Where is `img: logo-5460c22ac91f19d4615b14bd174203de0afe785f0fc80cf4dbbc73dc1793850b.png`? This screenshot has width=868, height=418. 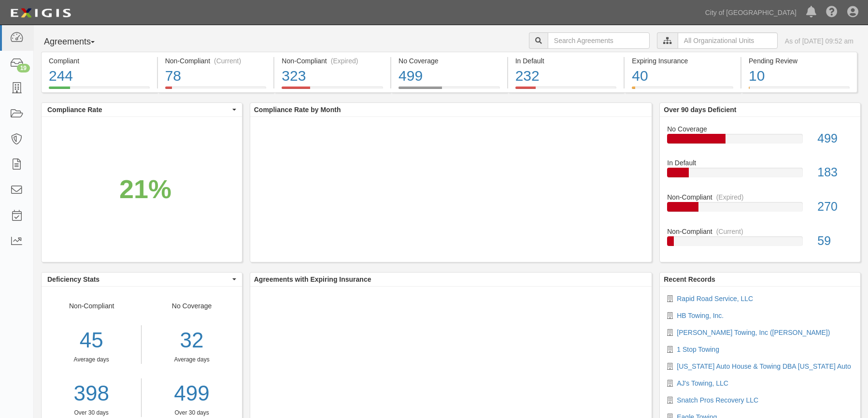
img: logo-5460c22ac91f19d4615b14bd174203de0afe785f0fc80cf4dbbc73dc1793850b.png is located at coordinates (41, 13).